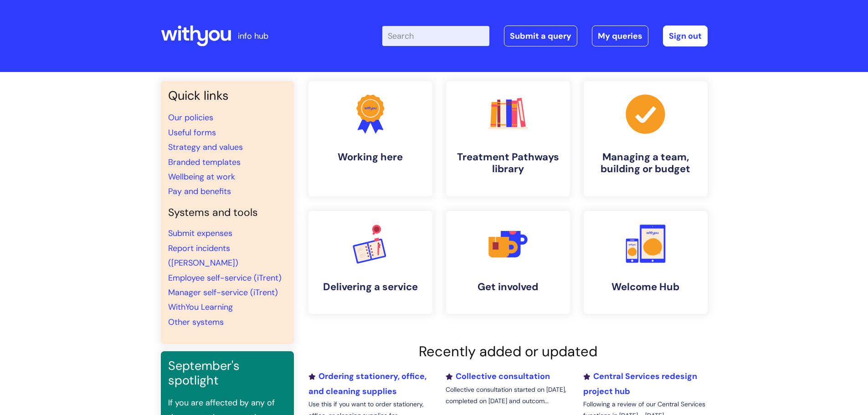 The image size is (868, 415). What do you see at coordinates (508, 287) in the screenshot?
I see `h4: Get involved` at bounding box center [508, 287].